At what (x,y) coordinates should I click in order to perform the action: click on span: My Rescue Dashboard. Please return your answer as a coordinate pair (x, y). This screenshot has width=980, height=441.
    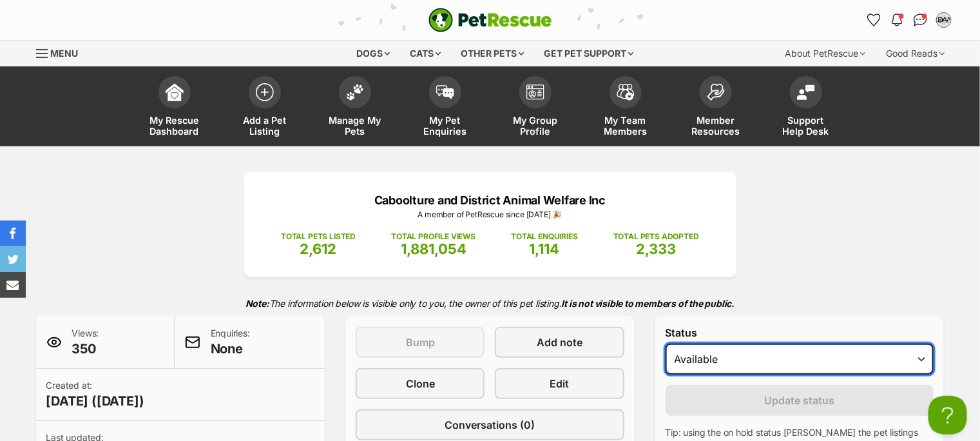
    Looking at the image, I should click on (174, 126).